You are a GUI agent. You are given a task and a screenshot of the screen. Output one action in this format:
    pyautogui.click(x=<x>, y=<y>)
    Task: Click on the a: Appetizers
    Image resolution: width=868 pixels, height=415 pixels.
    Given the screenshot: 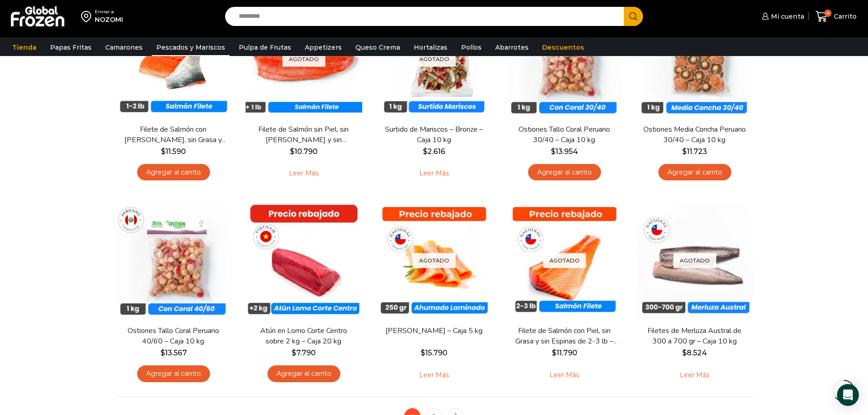 What is the action you would take?
    pyautogui.click(x=323, y=47)
    